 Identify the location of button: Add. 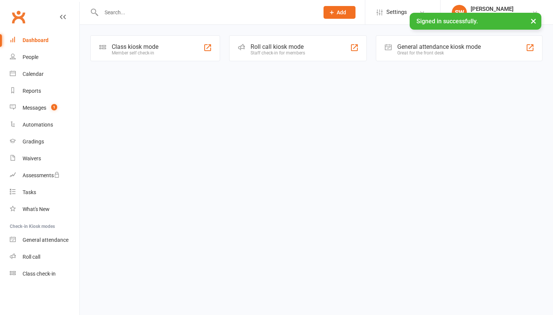
(339, 12).